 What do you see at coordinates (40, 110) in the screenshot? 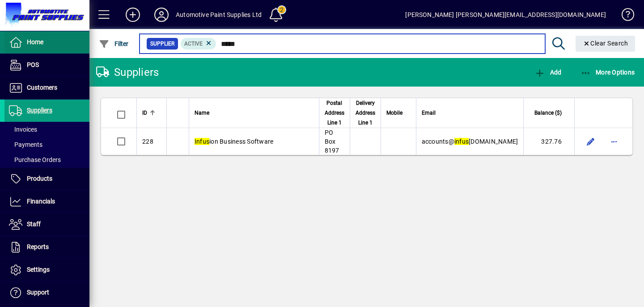
I see `span: Suppliers` at bounding box center [40, 110].